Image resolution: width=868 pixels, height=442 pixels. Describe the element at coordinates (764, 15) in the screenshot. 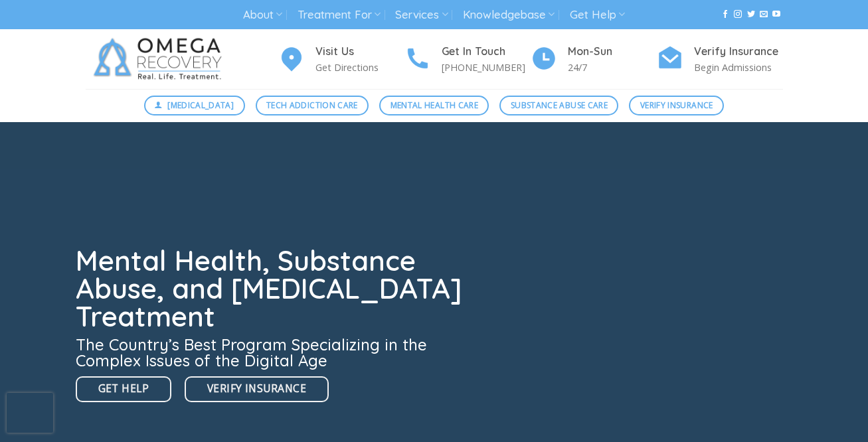

I see `a: Send us an email` at that location.